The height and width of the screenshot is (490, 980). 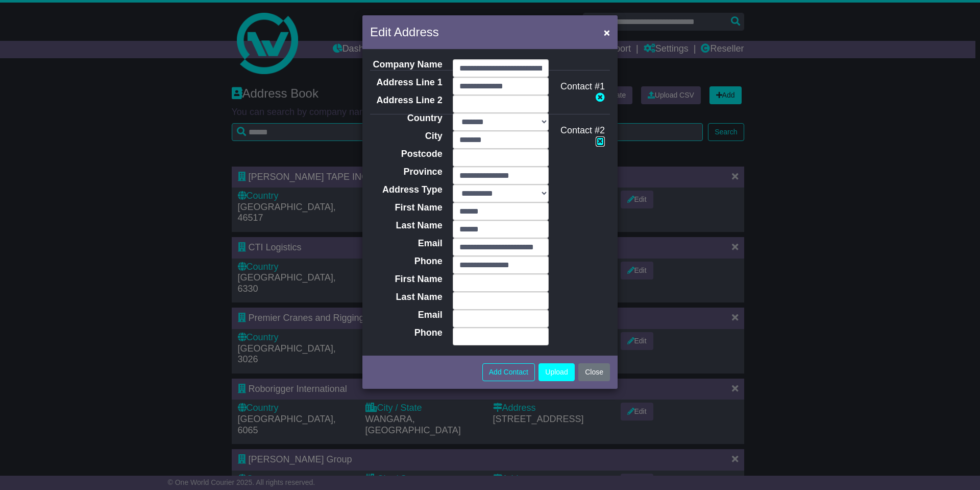 What do you see at coordinates (508, 372) in the screenshot?
I see `button: Add Contact` at bounding box center [508, 372].